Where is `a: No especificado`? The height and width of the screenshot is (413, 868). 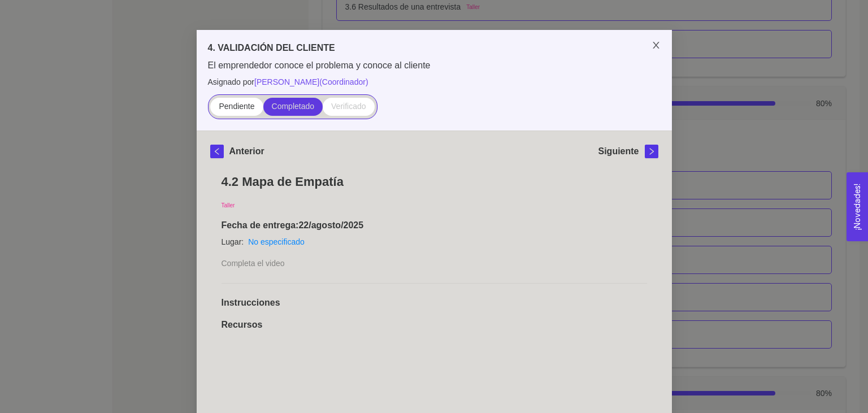 a: No especificado is located at coordinates (276, 242).